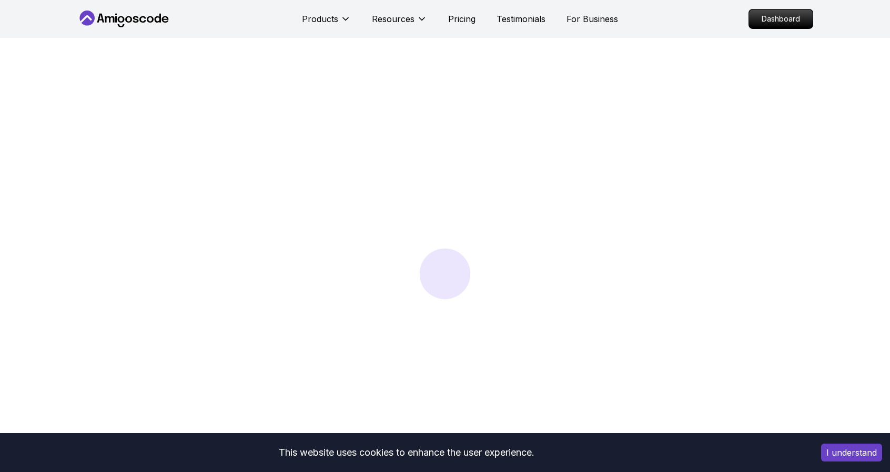 This screenshot has height=472, width=890. What do you see at coordinates (521, 19) in the screenshot?
I see `a: Testimonials` at bounding box center [521, 19].